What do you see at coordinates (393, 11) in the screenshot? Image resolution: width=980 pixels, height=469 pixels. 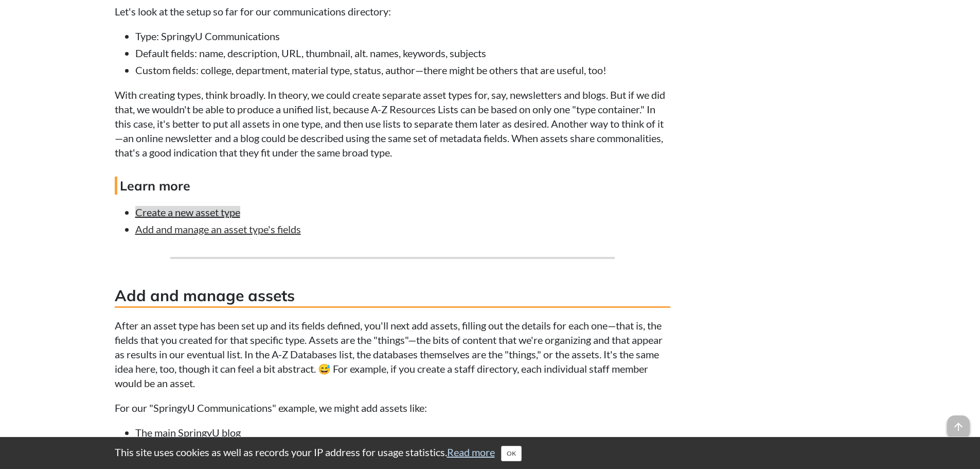 I see `p: Let's look at the setup so far for our communications directory:` at bounding box center [393, 11].